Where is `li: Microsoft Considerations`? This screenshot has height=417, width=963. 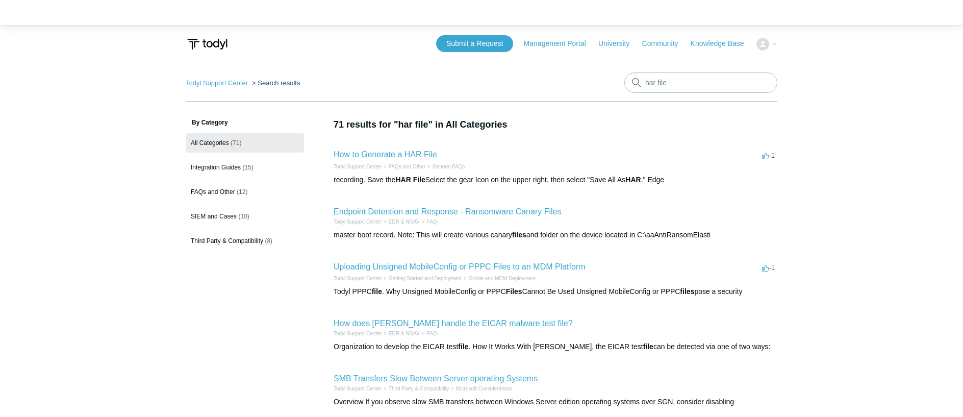
li: Microsoft Considerations is located at coordinates (480, 388).